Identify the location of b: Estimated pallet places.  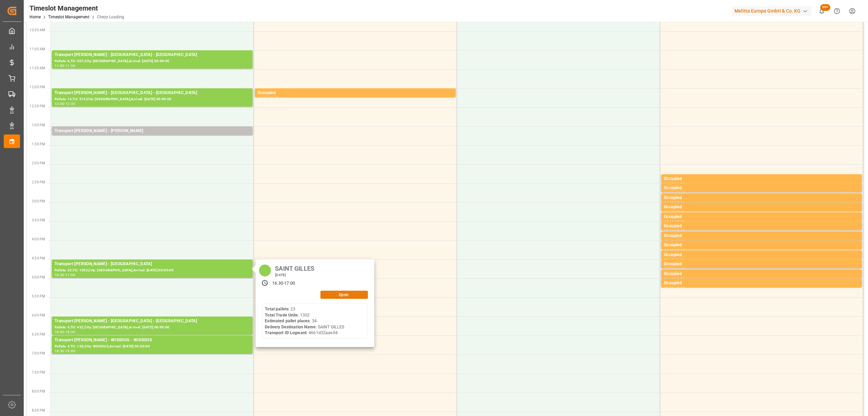
(288, 321).